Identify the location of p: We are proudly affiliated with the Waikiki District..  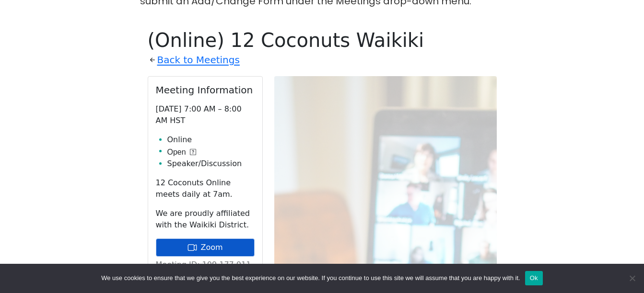
(205, 219).